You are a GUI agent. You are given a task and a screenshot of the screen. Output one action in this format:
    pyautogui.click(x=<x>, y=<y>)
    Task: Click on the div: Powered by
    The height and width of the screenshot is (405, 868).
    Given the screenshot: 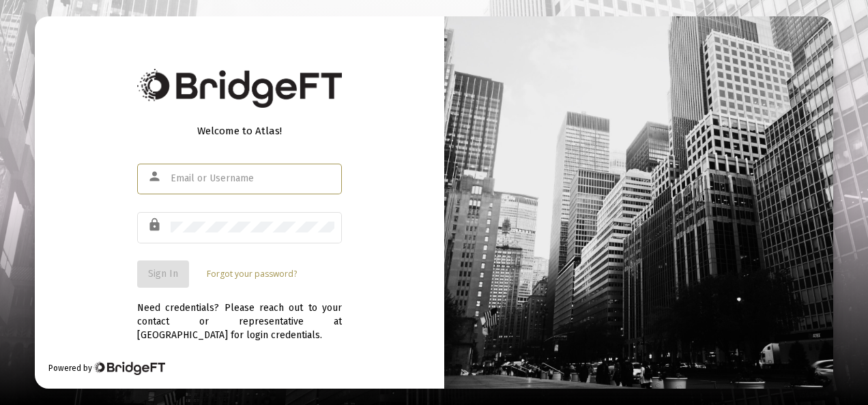 What is the action you would take?
    pyautogui.click(x=107, y=369)
    